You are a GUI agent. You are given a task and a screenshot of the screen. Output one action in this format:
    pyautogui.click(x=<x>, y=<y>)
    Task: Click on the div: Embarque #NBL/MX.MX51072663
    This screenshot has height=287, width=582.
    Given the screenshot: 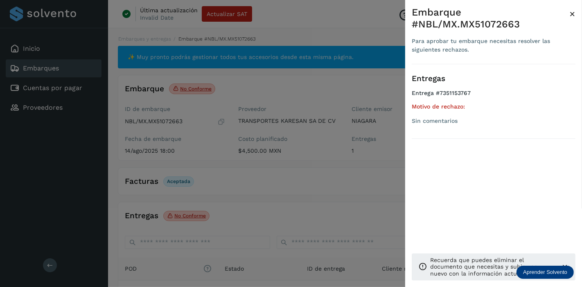 What is the action you would take?
    pyautogui.click(x=490, y=18)
    